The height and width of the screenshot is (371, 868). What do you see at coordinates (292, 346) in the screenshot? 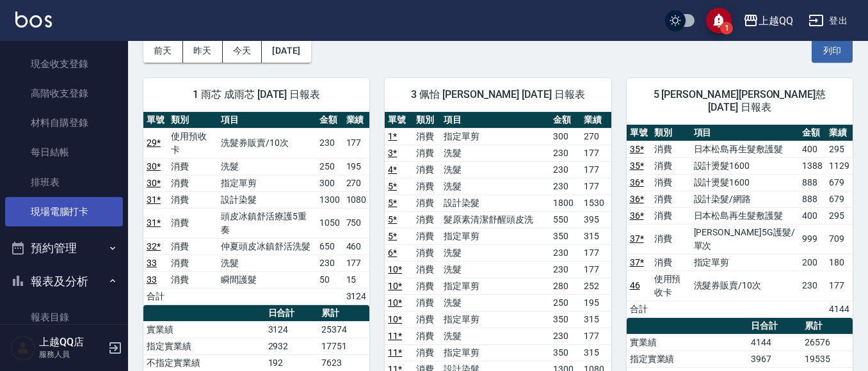
I see `td: 2932` at bounding box center [292, 346].